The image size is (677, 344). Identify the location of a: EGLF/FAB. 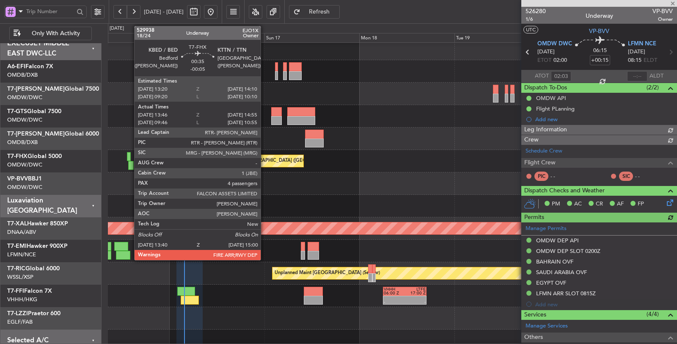
(20, 322).